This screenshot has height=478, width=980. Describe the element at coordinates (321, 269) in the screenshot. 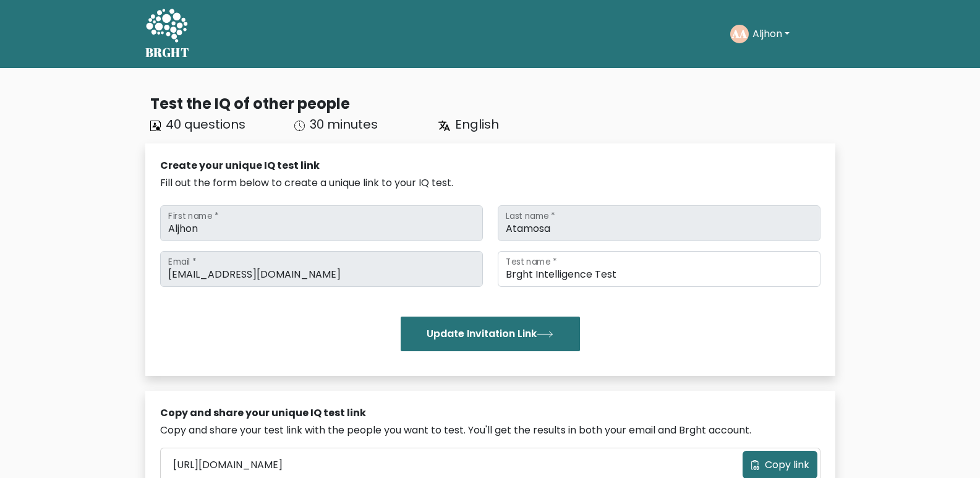

I see `input: Email` at that location.